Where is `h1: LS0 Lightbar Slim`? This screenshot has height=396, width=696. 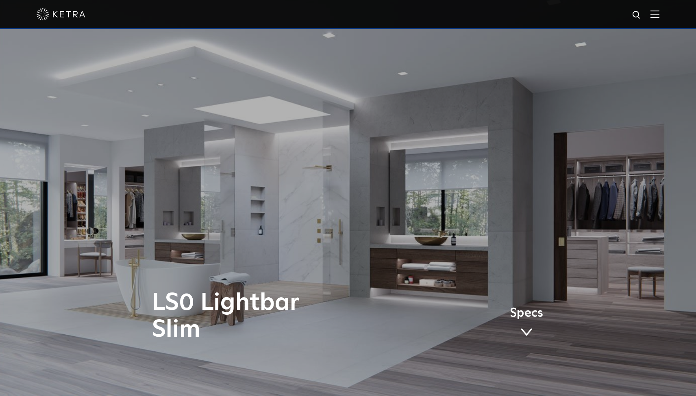 h1: LS0 Lightbar Slim is located at coordinates (267, 317).